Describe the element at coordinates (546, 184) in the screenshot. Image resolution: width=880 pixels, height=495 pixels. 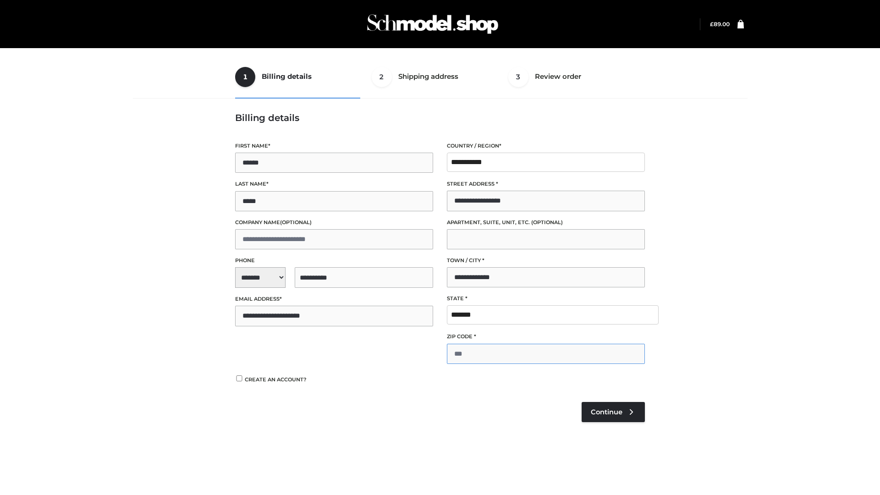
I see `label: Street address` at that location.